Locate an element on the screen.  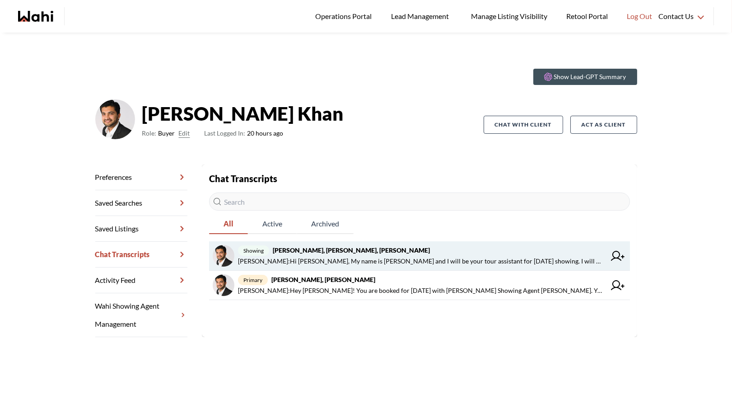
strong: Chat Transcripts is located at coordinates (243, 178).